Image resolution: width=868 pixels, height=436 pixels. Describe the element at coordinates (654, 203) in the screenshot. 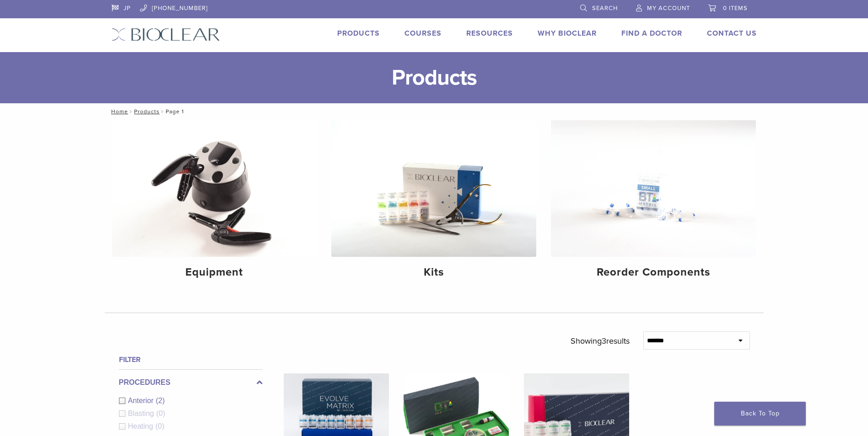

I see `a: Reorder Components` at that location.